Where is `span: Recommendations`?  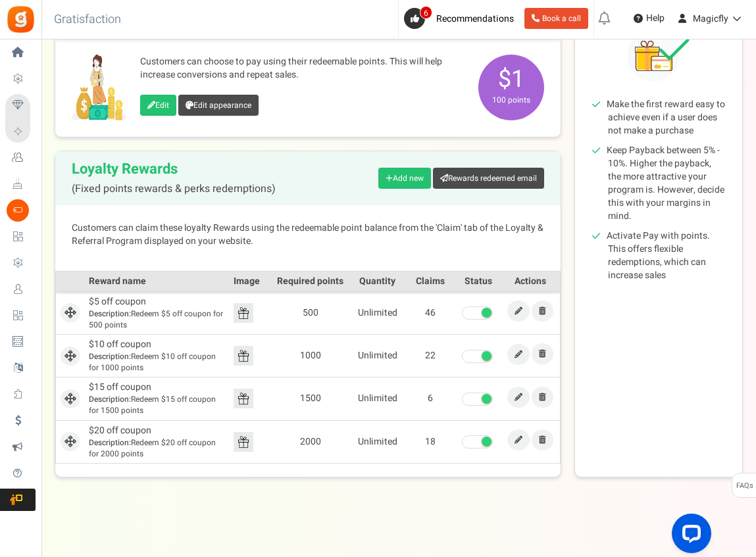
span: Recommendations is located at coordinates (475, 18).